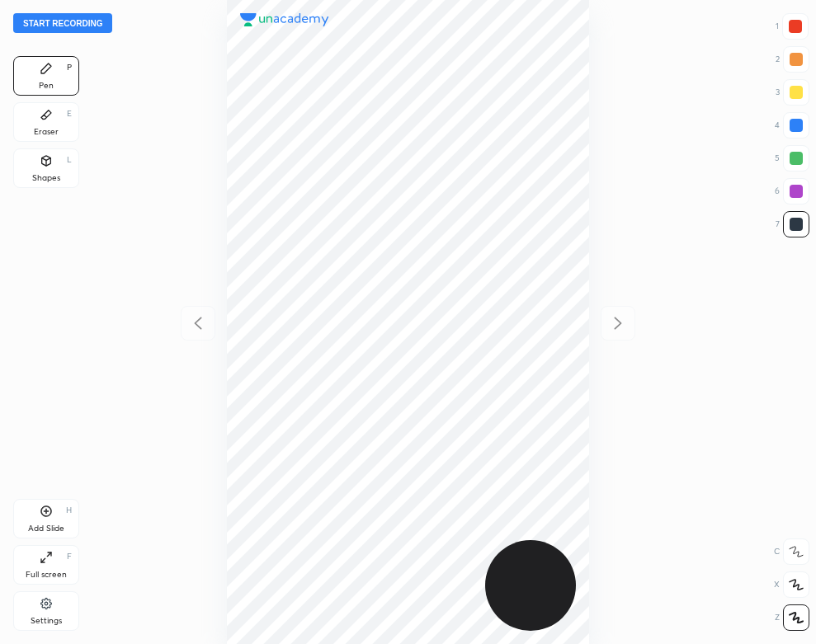 This screenshot has height=644, width=816. I want to click on div: L, so click(70, 160).